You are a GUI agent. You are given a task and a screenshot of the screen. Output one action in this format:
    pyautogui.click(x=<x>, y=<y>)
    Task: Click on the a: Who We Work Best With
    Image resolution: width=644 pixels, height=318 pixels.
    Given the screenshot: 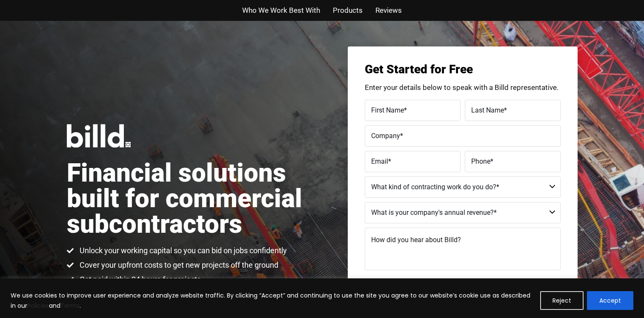 What is the action you would take?
    pyautogui.click(x=281, y=10)
    